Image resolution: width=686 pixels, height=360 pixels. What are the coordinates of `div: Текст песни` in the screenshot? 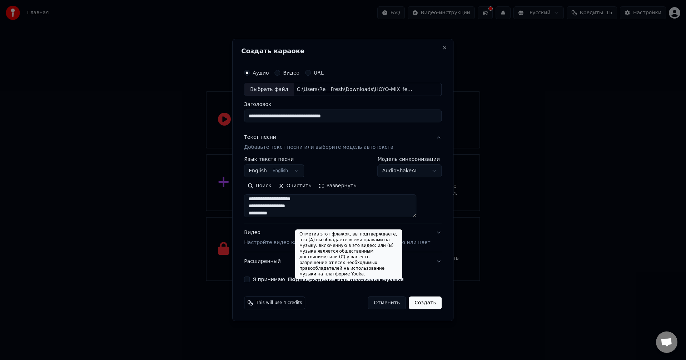 It's located at (260, 138).